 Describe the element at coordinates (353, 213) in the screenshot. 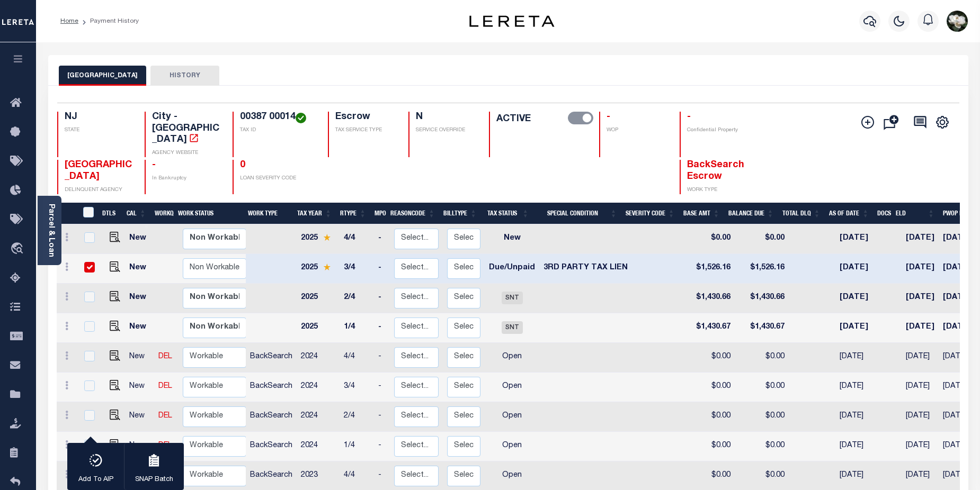

I see `th: RType: activate to sort column ascending` at that location.